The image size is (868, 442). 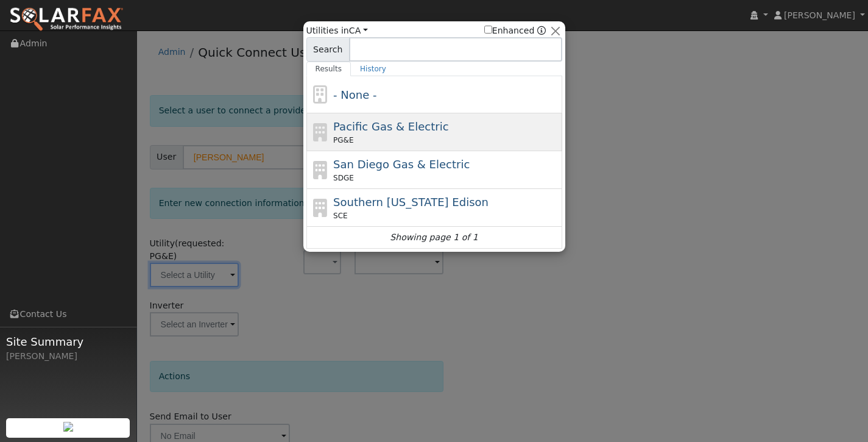 I want to click on span: San Diego Gas & Electric, so click(x=401, y=164).